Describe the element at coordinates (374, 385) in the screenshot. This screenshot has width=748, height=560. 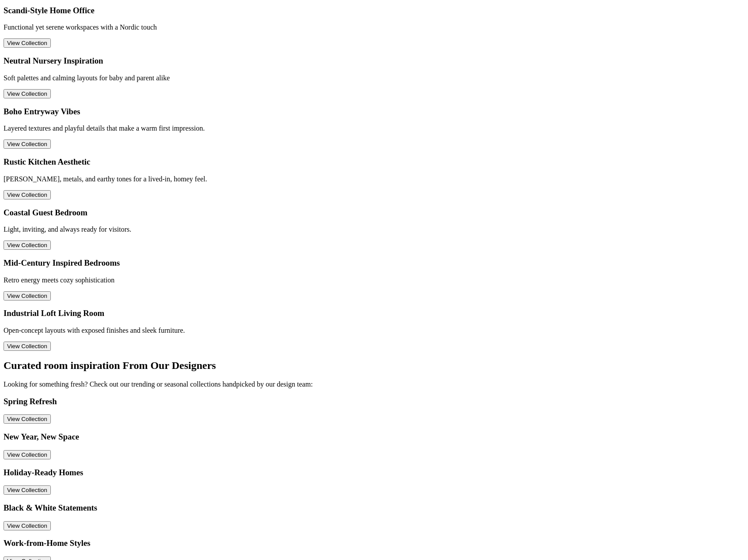
I see `p: Looking for something fresh? Check out our trending or seasonal collections handpicked by our des...` at that location.